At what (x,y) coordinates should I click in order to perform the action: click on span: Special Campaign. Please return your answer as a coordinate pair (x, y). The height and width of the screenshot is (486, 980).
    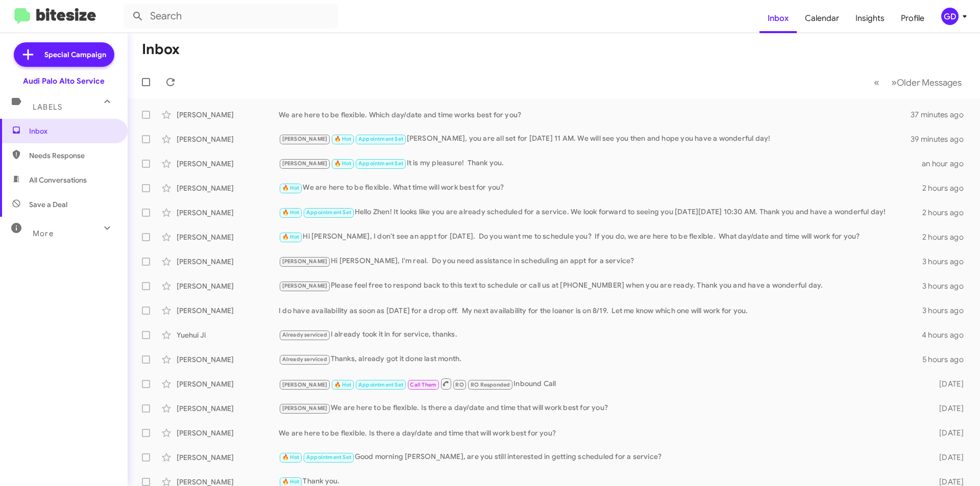
    Looking at the image, I should click on (75, 55).